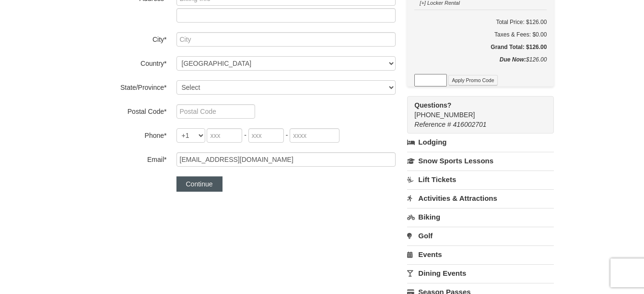  I want to click on input: xxxx, so click(314, 135).